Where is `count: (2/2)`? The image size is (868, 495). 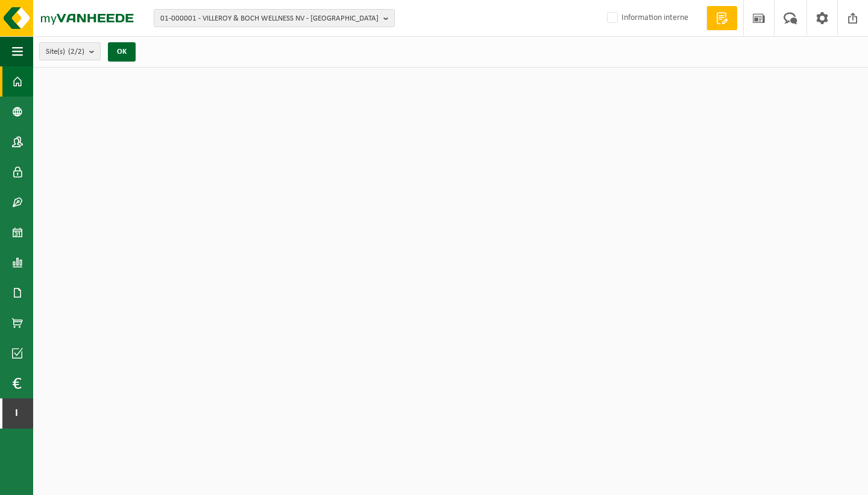
count: (2/2) is located at coordinates (76, 51).